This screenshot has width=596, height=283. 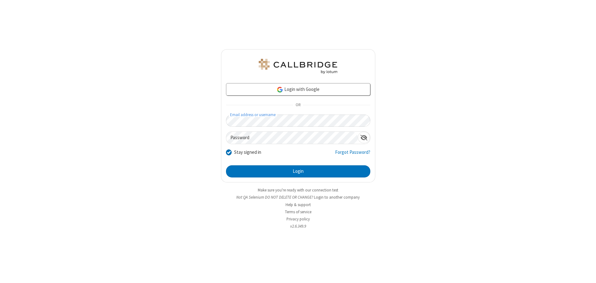 I want to click on a: Help & support, so click(x=298, y=205).